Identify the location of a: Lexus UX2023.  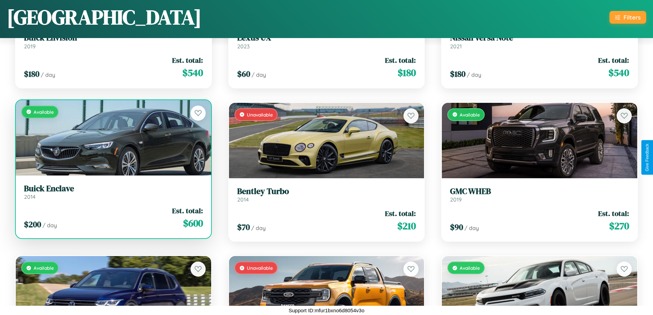
(327, 41).